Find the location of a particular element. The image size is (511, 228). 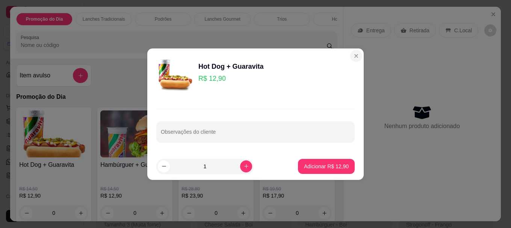

img: product-image is located at coordinates (175, 73).